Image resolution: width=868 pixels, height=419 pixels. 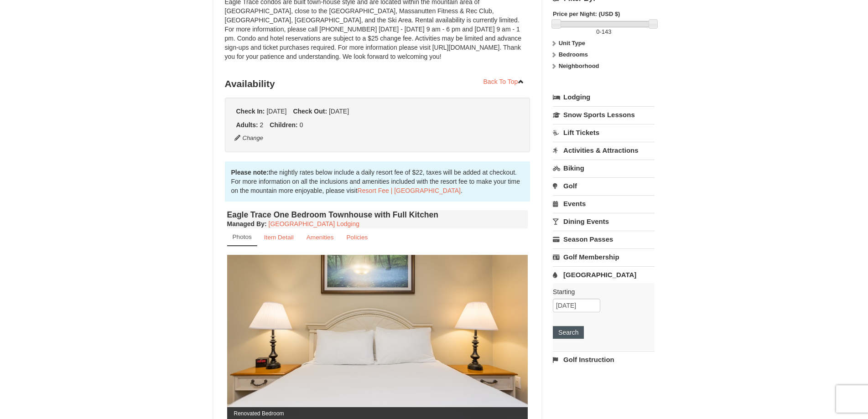 I want to click on a: Biking, so click(x=604, y=168).